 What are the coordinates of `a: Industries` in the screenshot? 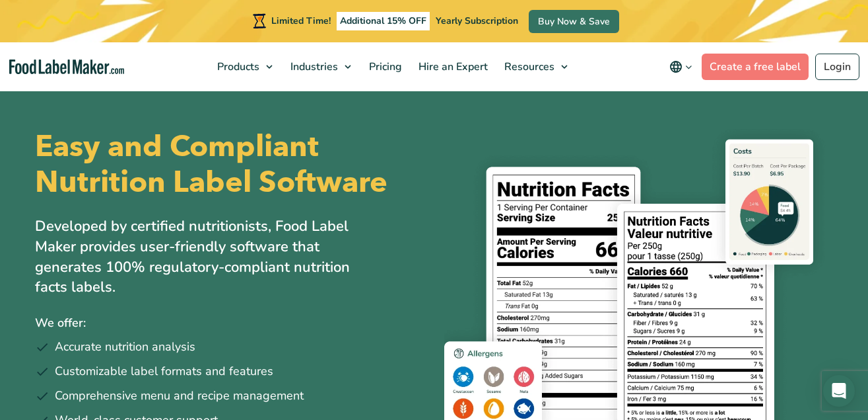 It's located at (320, 66).